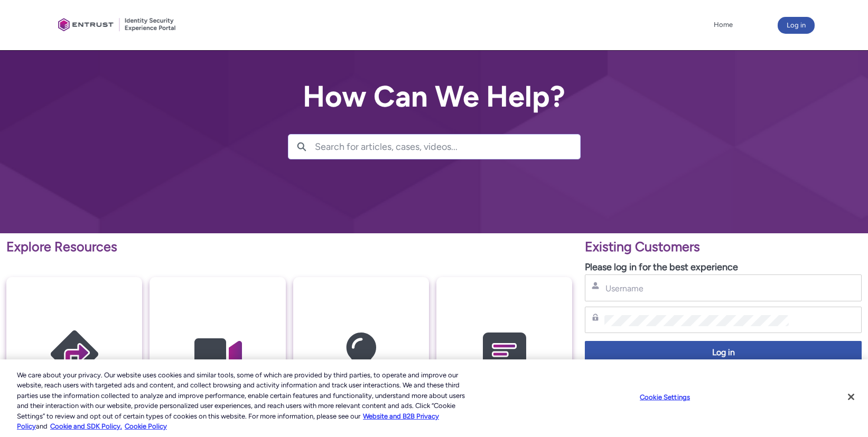 Image resolution: width=868 pixels, height=437 pixels. What do you see at coordinates (302, 147) in the screenshot?
I see `button: Search` at bounding box center [302, 147].